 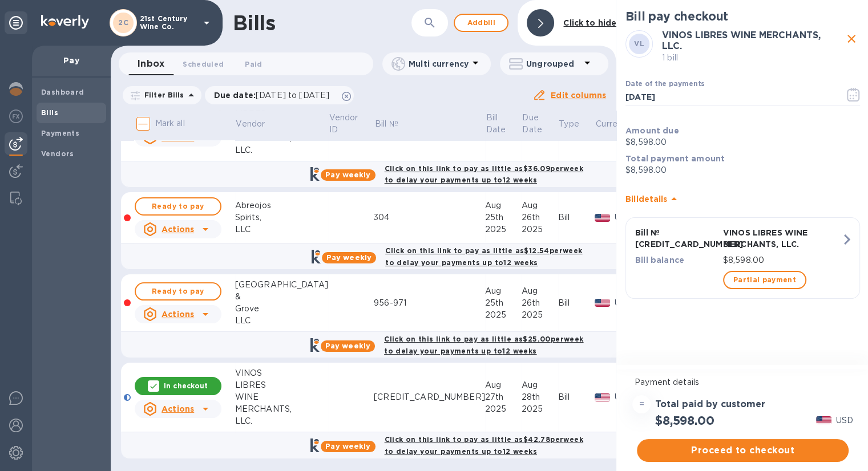 What do you see at coordinates (351, 124) in the screenshot?
I see `span: Vendor ID` at bounding box center [351, 124].